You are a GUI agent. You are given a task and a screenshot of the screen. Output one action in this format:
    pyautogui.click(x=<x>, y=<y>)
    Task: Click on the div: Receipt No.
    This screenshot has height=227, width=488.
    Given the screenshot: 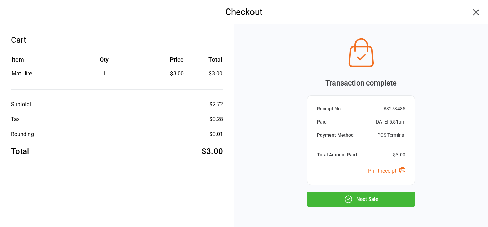 What is the action you would take?
    pyautogui.click(x=329, y=108)
    